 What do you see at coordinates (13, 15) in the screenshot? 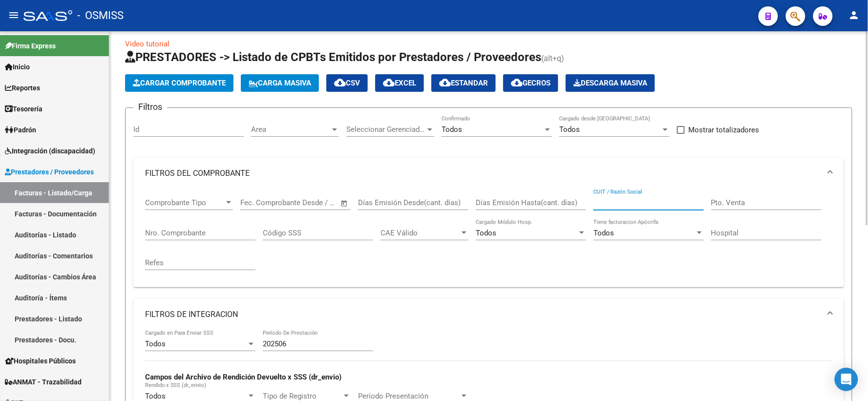
I see `mat-icon: menu` at bounding box center [13, 15].